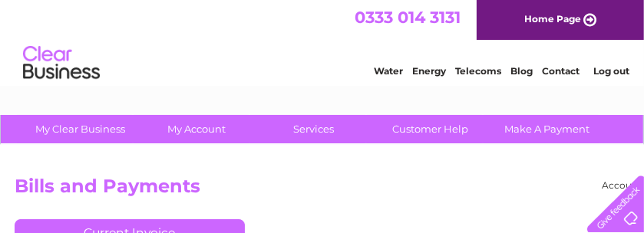 The width and height of the screenshot is (644, 233). What do you see at coordinates (408, 17) in the screenshot?
I see `span: 0333 014 3131` at bounding box center [408, 17].